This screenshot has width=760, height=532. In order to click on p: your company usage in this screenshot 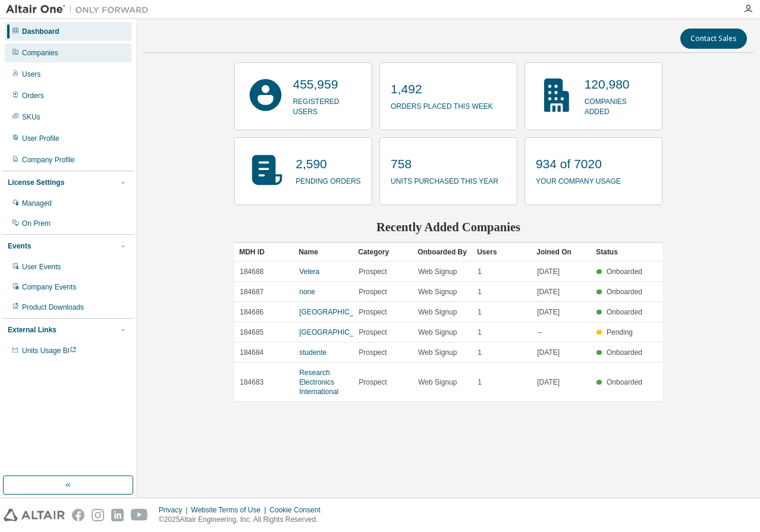, I will do `click(578, 180)`.